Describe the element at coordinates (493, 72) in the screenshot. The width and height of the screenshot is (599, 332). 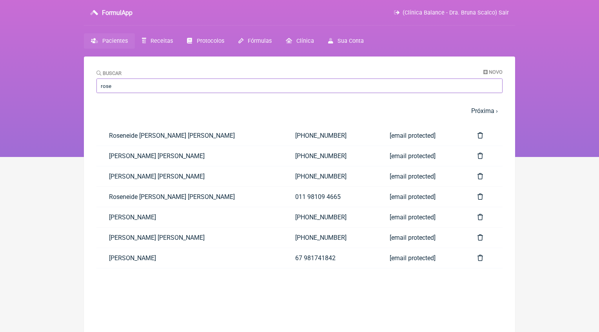
I see `a: Novo` at that location.